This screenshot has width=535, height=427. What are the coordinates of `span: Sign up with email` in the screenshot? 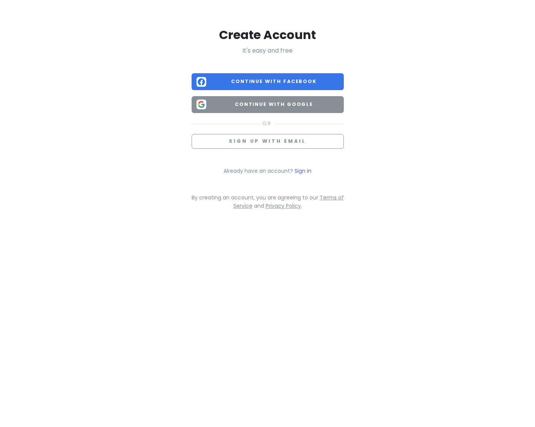 It's located at (267, 141).